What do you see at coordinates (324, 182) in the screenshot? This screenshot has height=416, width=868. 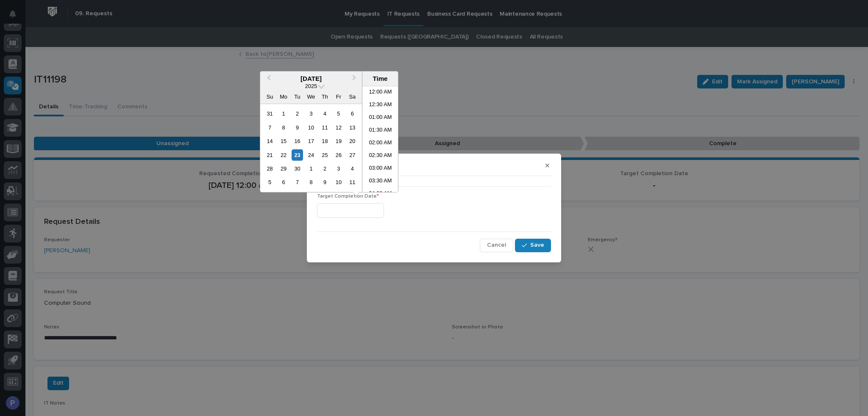 I see `div: Choose Thursday, October 9th, 2025` at bounding box center [324, 182].